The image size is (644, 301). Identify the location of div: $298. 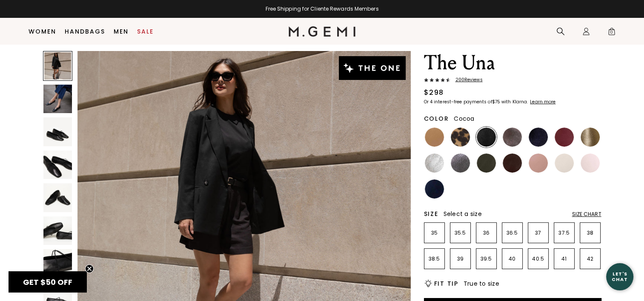
(434, 93).